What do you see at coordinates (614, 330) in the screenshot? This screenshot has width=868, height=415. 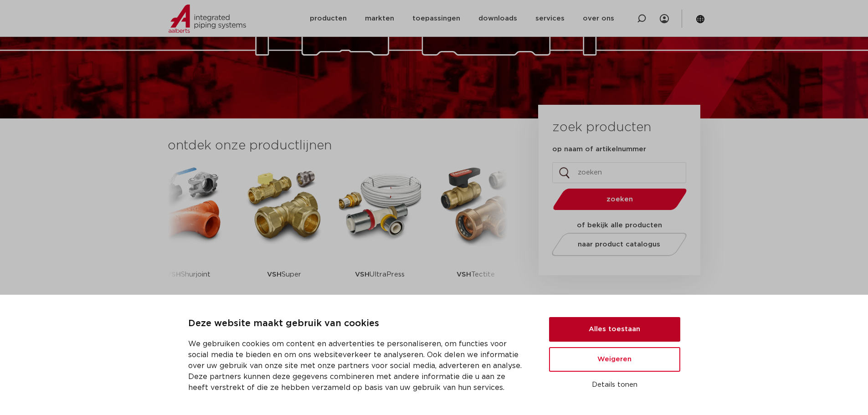 I see `button: Alles toestaan` at bounding box center [614, 330].